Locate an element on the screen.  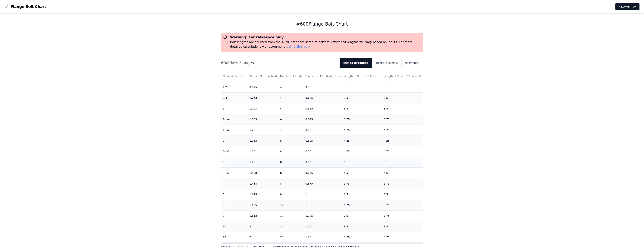
h3: Warning: For reference only is located at coordinates (326, 38).